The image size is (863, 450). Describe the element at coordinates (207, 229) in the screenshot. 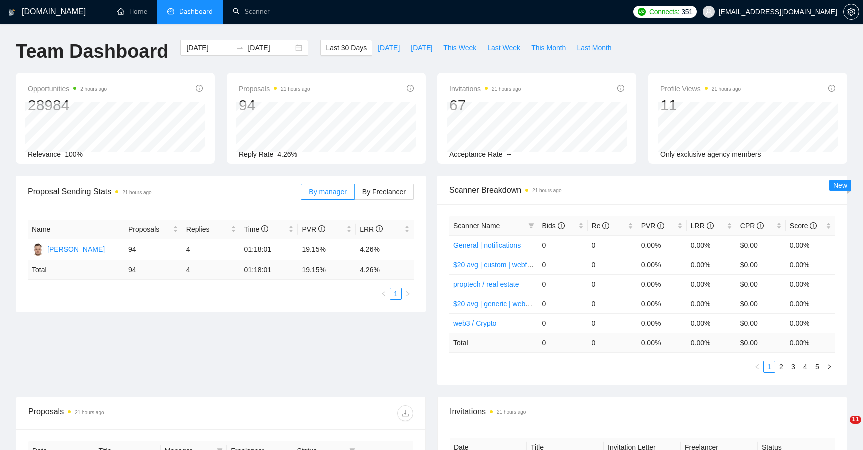

I see `span: Replies` at that location.